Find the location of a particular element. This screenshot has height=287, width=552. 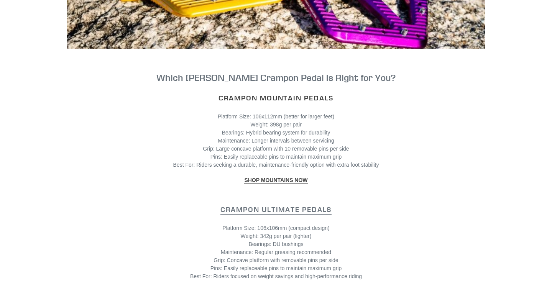

a: Crampon Ultimate Pedals is located at coordinates (276, 210).